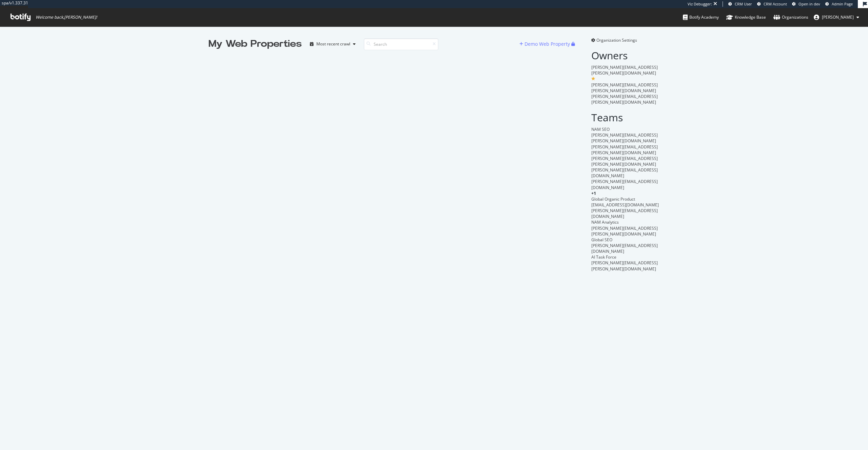 The image size is (868, 450). Describe the element at coordinates (746, 18) in the screenshot. I see `div: Knowledge Base` at that location.